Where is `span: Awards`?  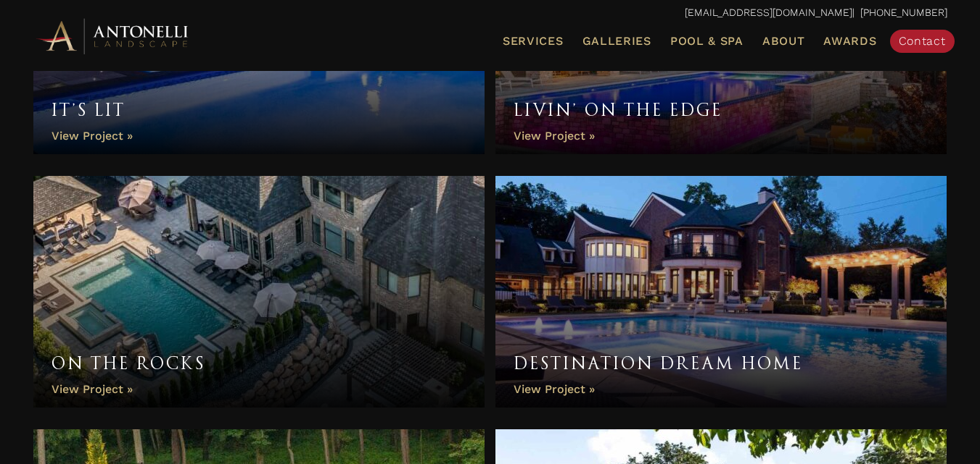
span: Awards is located at coordinates (849, 41).